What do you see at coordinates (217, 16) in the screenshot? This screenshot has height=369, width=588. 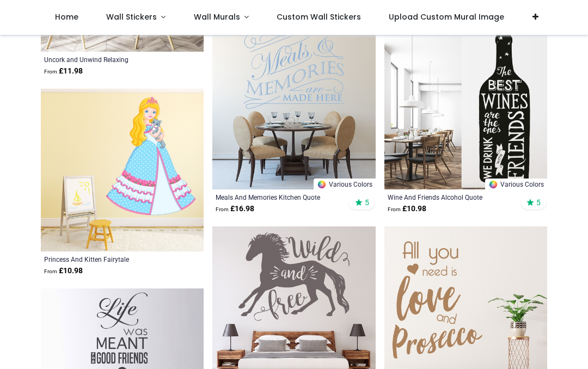 I see `span: Wall Murals` at bounding box center [217, 16].